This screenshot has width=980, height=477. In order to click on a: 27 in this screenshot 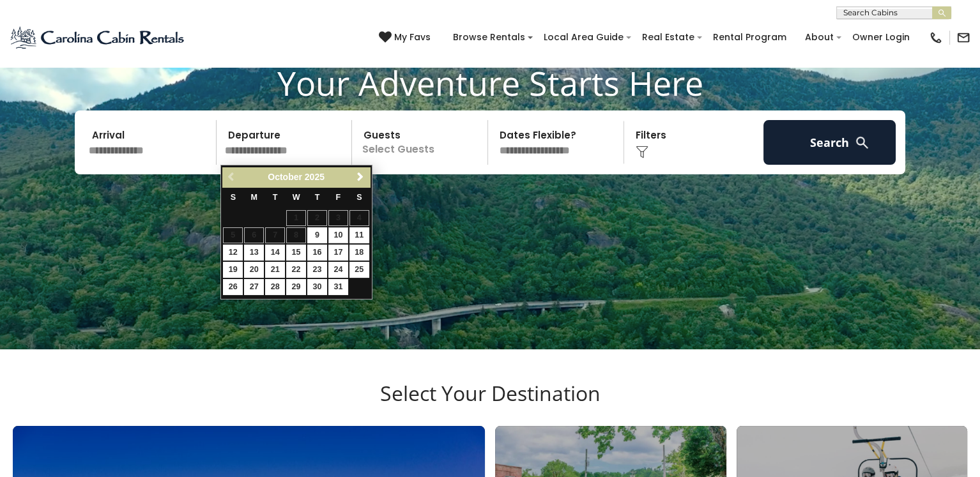, I will do `click(254, 287)`.